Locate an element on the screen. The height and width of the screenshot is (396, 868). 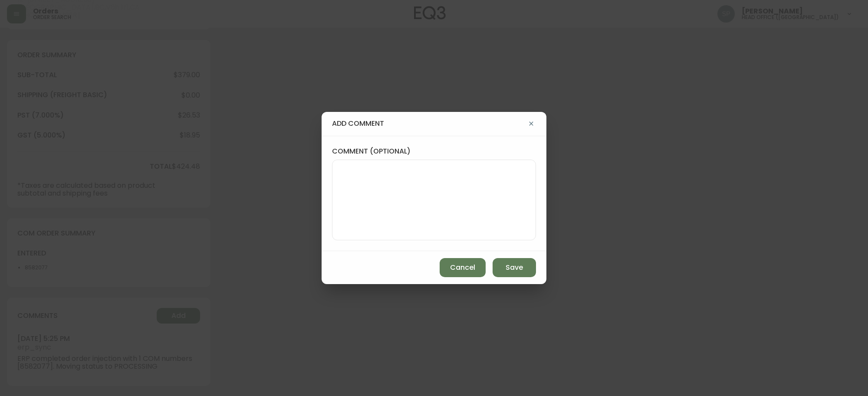
button: Cancel is located at coordinates (462, 268).